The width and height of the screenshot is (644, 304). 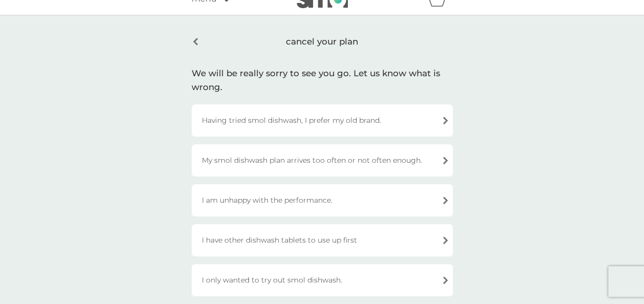 I want to click on div: cancel your plan, so click(x=322, y=41).